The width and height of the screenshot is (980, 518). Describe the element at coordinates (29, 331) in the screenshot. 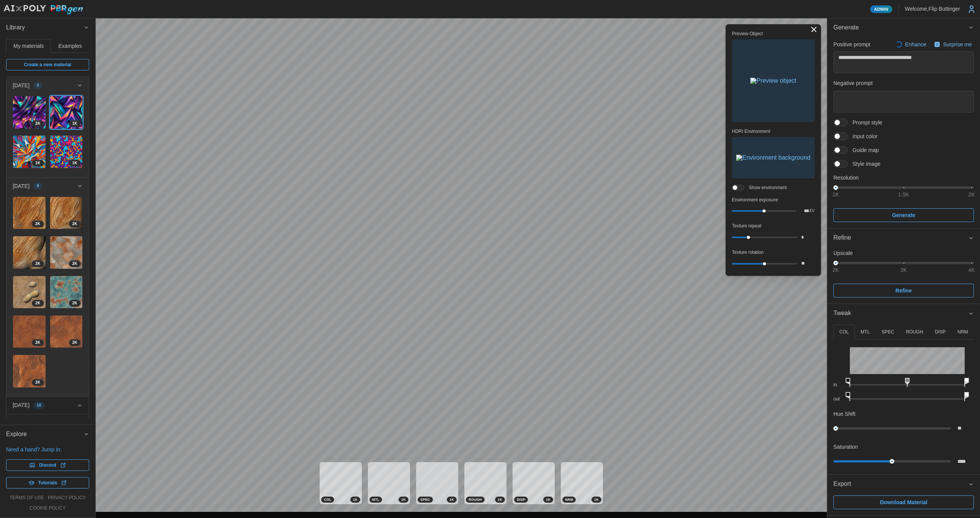

I see `a: jAOH5UYdPacwqzeCLC7S2K` at that location.